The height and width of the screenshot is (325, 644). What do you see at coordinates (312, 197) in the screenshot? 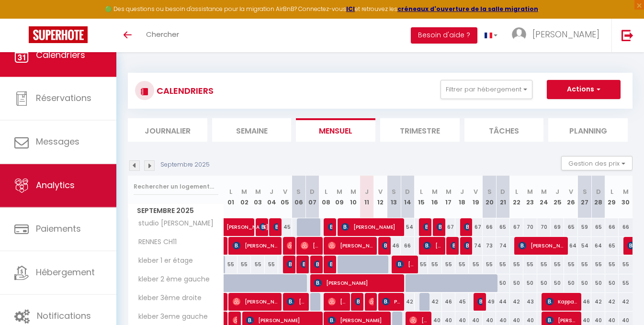
I see `th: 07` at bounding box center [312, 197].